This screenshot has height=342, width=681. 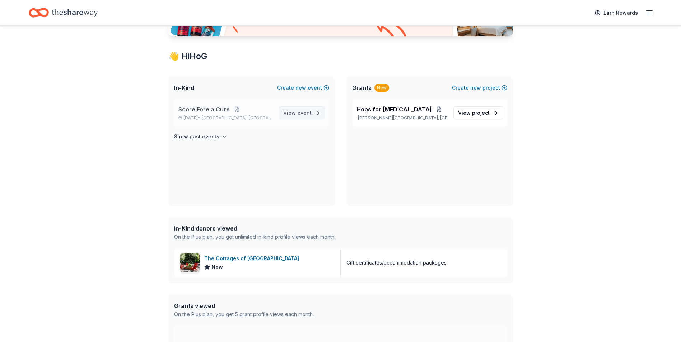 What do you see at coordinates (255, 237) in the screenshot?
I see `div: On the Plus plan, you get unlimited in-kind profile views each month.` at bounding box center [255, 237].